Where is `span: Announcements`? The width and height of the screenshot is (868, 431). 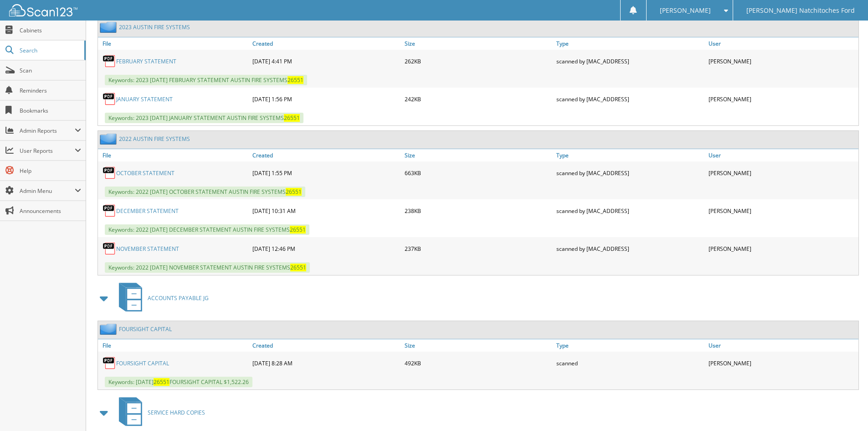 span: Announcements is located at coordinates (50, 211).